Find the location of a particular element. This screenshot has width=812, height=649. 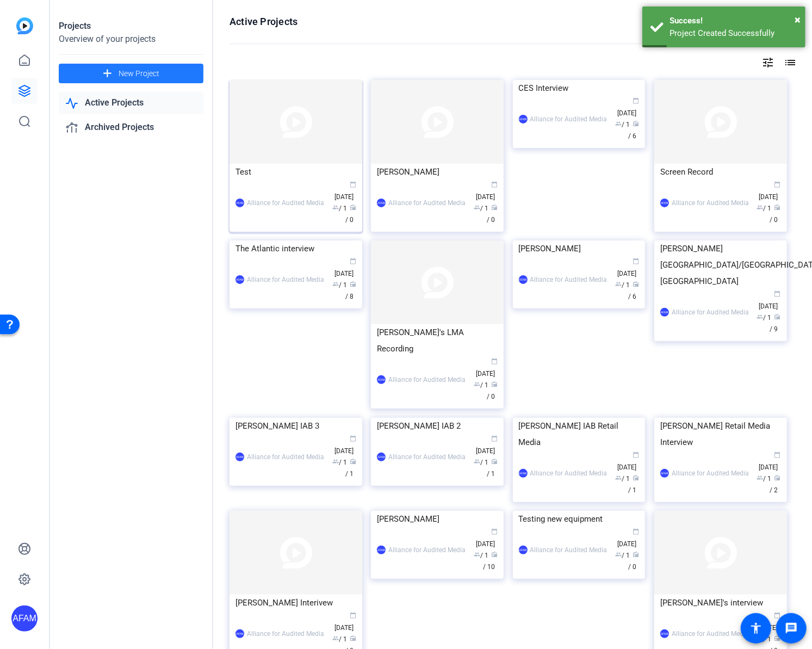

div: Testing new equipment is located at coordinates (580, 519).